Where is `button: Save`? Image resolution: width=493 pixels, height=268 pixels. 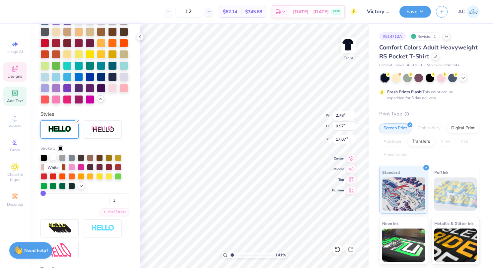
button: Save is located at coordinates (415, 12).